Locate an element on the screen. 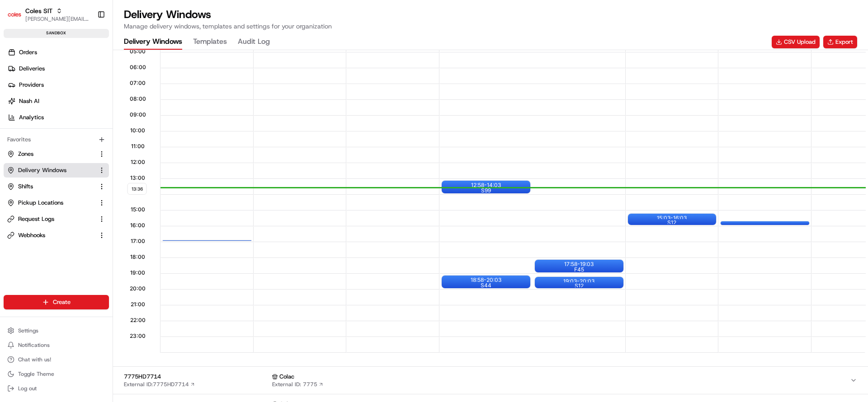 The height and width of the screenshot is (402, 868). button: 7775HD7714External ID:7775HD7714 ColacExternal ID: 7775 is located at coordinates (491, 381).